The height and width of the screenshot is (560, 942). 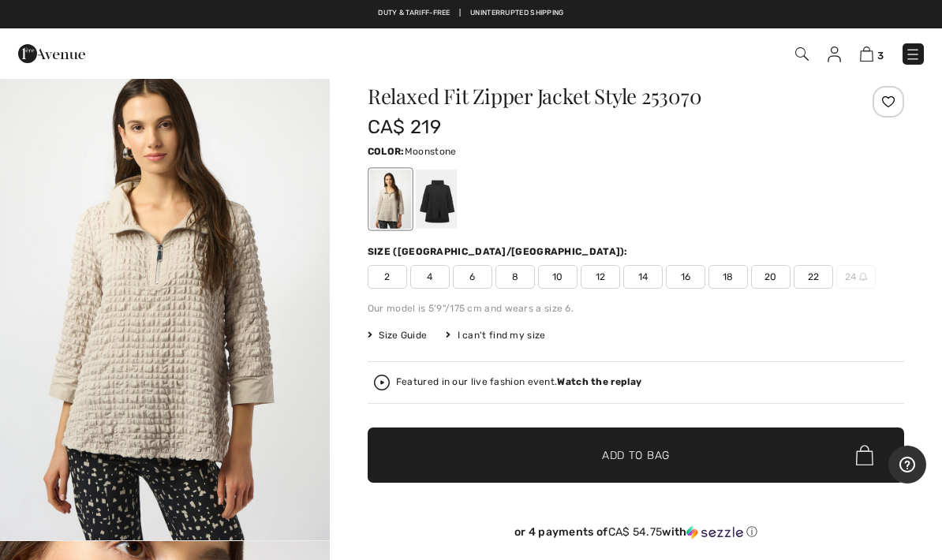 I want to click on span: Moonstone, so click(x=430, y=151).